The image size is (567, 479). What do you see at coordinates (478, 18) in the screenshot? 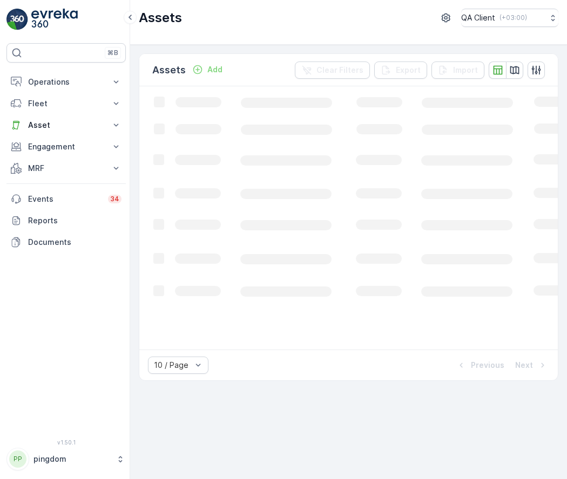
I see `p: QA Client` at bounding box center [478, 18].